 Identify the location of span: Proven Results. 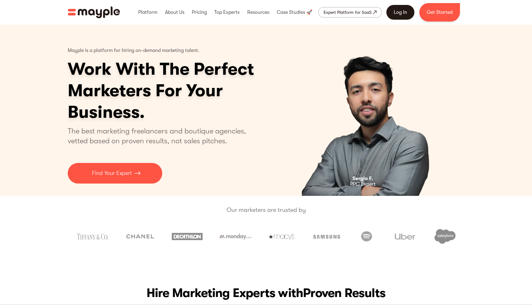
(344, 293).